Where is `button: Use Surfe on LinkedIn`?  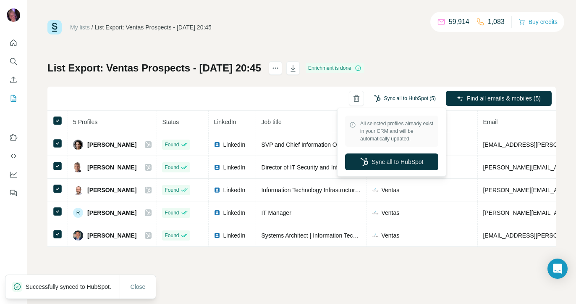 button: Use Surfe on LinkedIn is located at coordinates (13, 137).